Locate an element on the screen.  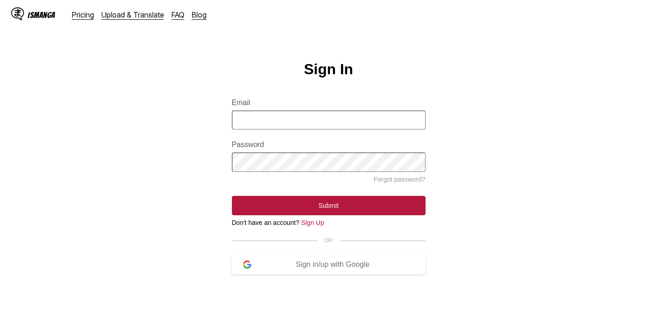
button: Submit is located at coordinates (328, 205).